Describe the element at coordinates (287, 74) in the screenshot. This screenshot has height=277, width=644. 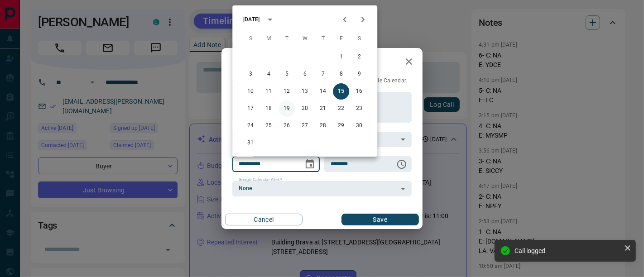
I see `button: 5` at that location.